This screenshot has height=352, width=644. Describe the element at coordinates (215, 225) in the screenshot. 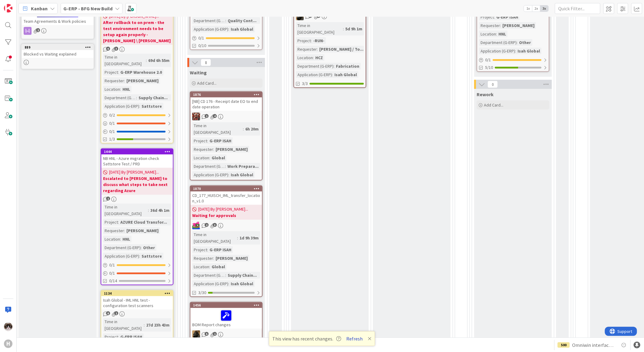

I see `span: 3` at that location.